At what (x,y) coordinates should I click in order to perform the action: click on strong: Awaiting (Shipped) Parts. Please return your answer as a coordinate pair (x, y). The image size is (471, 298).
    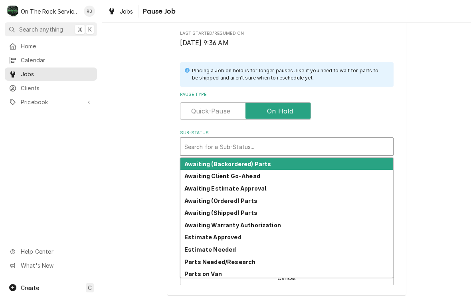
    Looking at the image, I should click on (221, 212).